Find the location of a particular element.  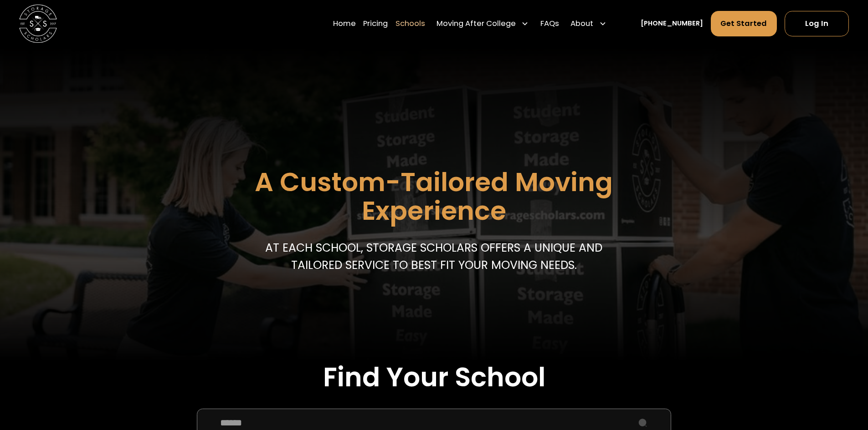

p: At each school, storage scholars offers a unique and tailored service to best fit your Moving needs. is located at coordinates (434, 257).